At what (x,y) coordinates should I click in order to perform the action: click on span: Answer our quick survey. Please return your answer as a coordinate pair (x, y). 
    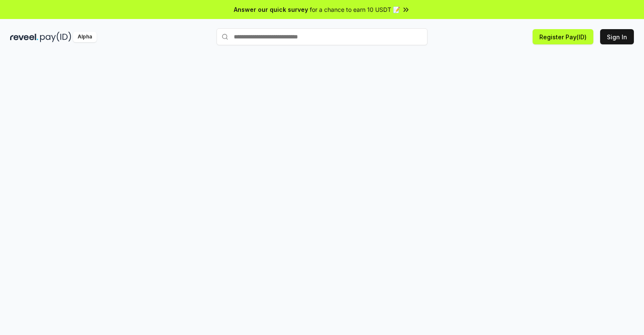
    Looking at the image, I should click on (271, 9).